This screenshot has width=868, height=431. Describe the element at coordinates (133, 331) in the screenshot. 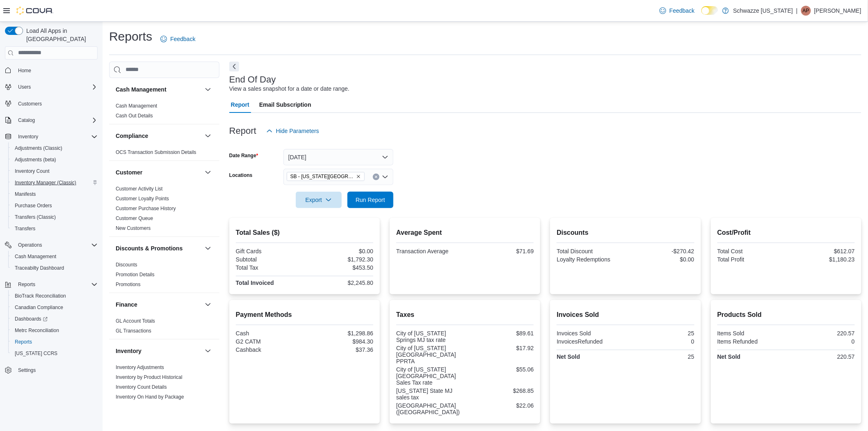

I see `span: GL Transactions` at that location.